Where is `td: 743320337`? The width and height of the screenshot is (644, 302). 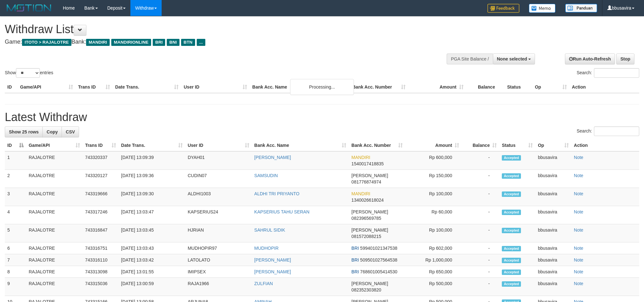 td: 743320337 is located at coordinates (100, 161).